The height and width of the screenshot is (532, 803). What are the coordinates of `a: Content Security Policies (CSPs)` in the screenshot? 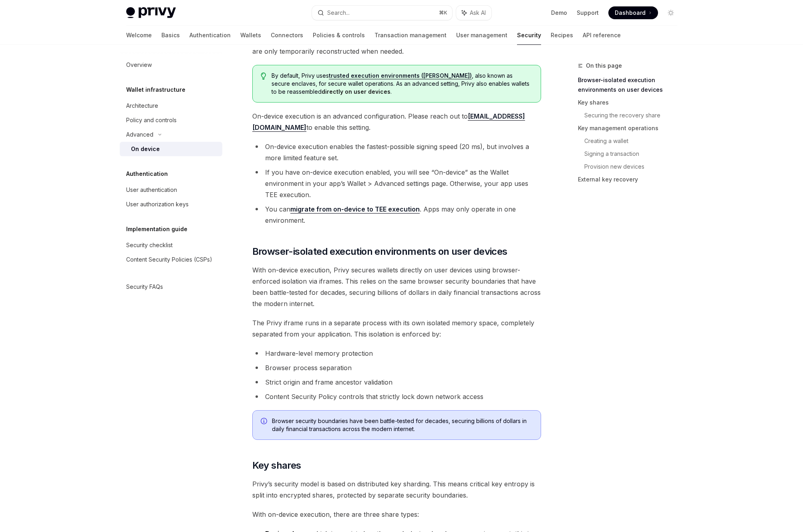 It's located at (171, 259).